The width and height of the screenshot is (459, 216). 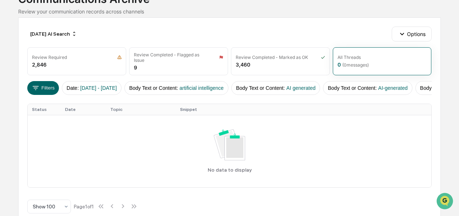 I want to click on span: Preclearance, so click(x=31, y=95).